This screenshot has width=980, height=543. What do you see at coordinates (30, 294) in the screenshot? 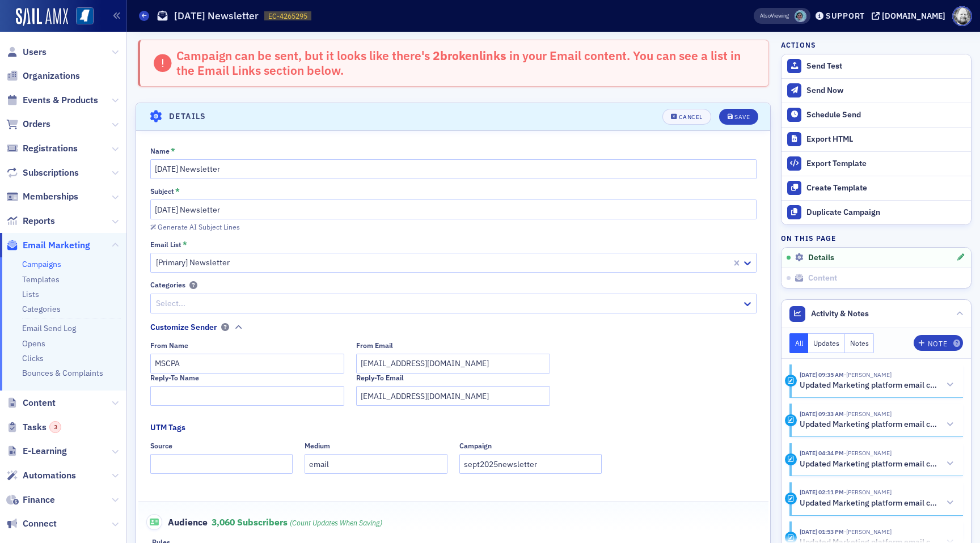
I see `a: Lists` at bounding box center [30, 294].